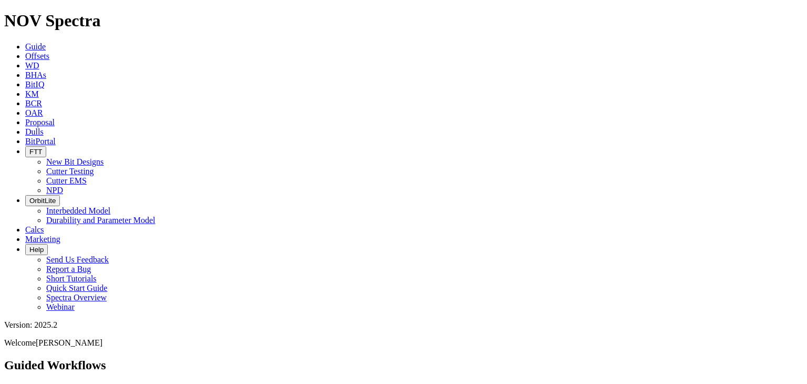  I want to click on a: New Bit Designs, so click(75, 161).